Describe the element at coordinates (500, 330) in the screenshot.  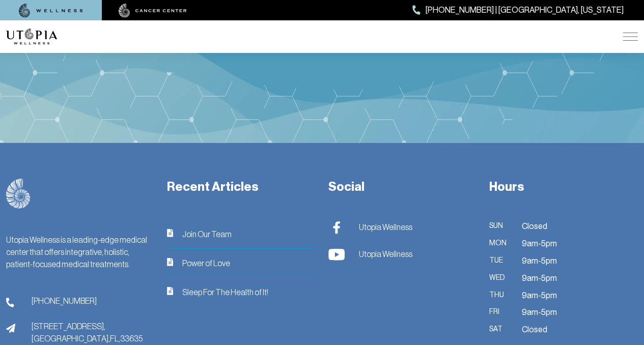
I see `span: Sat` at that location.